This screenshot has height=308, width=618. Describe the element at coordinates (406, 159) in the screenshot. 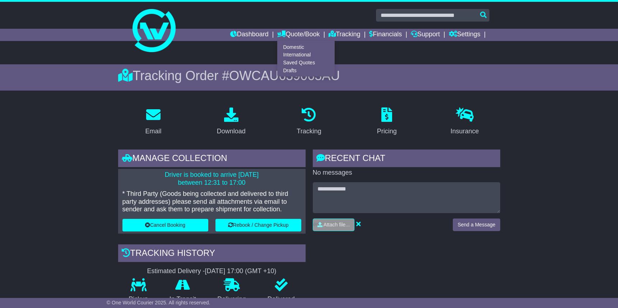

I see `div: RECENT CHAT` at that location.